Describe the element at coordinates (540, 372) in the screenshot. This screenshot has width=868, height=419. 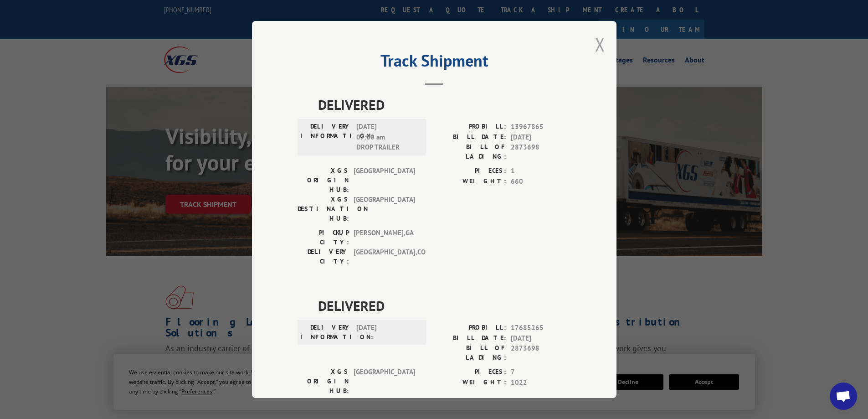
I see `span: 7` at that location.